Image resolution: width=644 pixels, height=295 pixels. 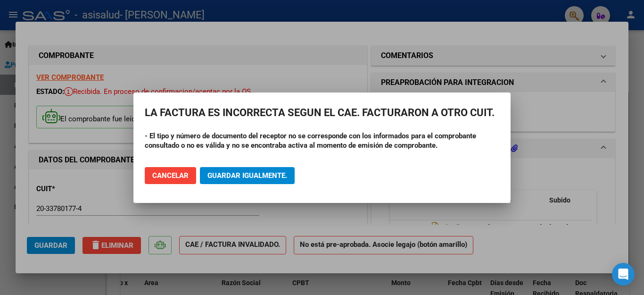 I want to click on h2: LA FACTURA ES INCORRECTA SEGUN EL CAE. FACTURARON A OTRO CUIT., so click(x=322, y=113).